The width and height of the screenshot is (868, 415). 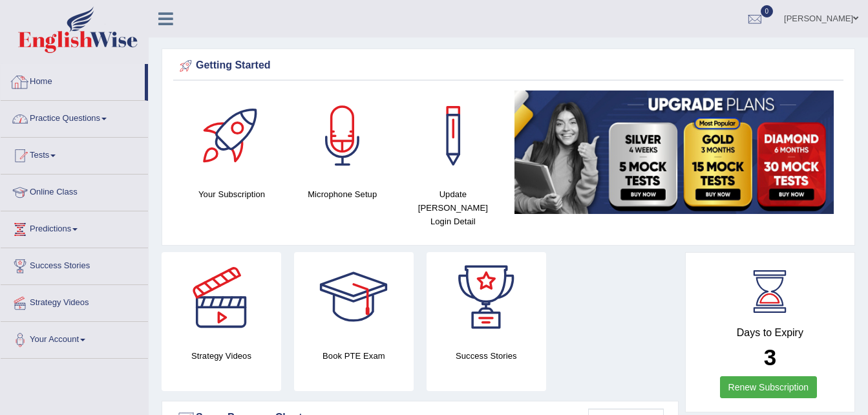 I want to click on a: Your Account, so click(x=74, y=338).